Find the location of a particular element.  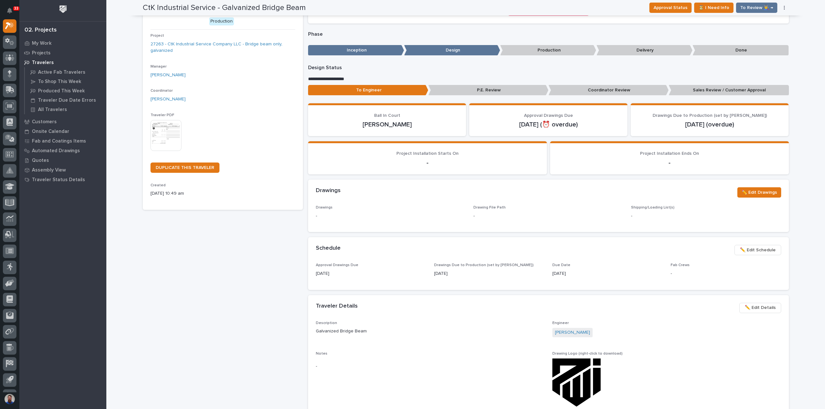

a: Customers is located at coordinates (63, 122).